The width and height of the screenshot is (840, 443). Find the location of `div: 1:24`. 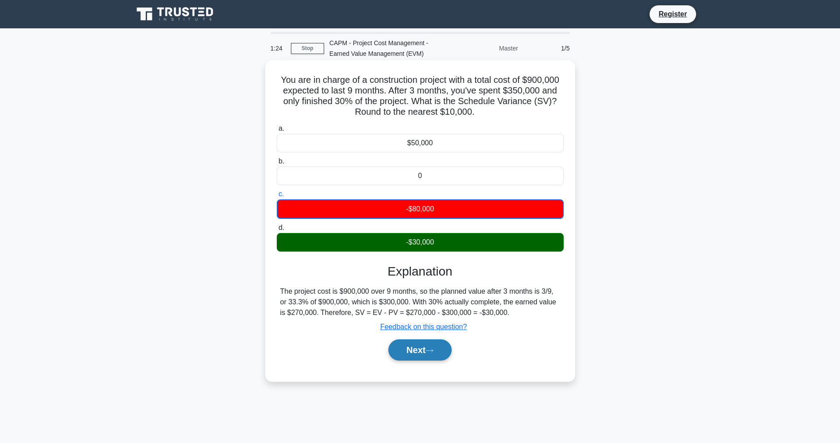

div: 1:24 is located at coordinates (278, 48).